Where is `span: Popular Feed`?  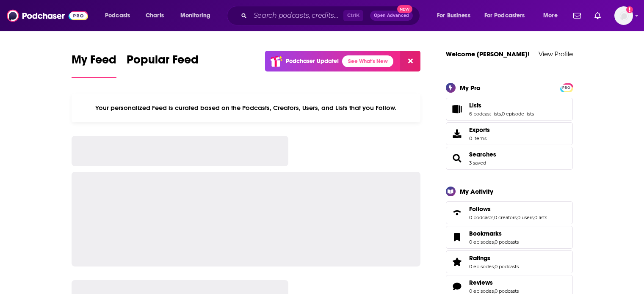 span: Popular Feed is located at coordinates (163, 62).